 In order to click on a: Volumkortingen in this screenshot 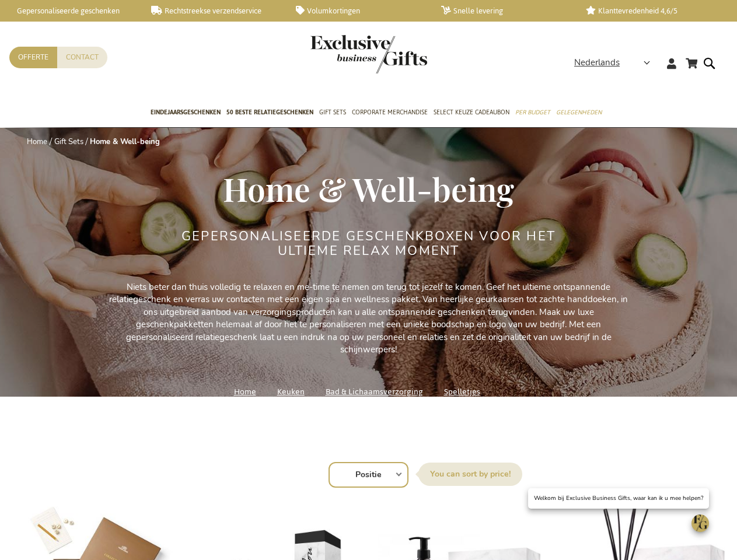, I will do `click(359, 10)`.